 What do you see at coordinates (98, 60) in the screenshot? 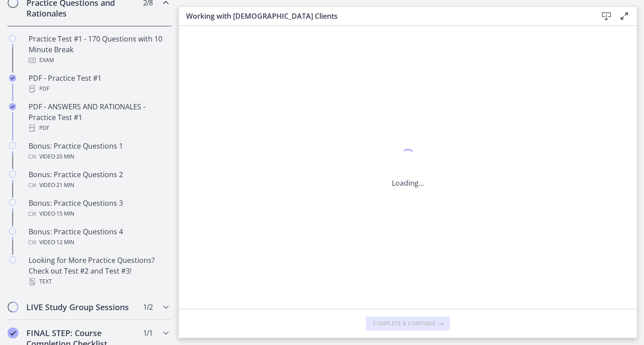
I see `div: Exam` at bounding box center [98, 60].